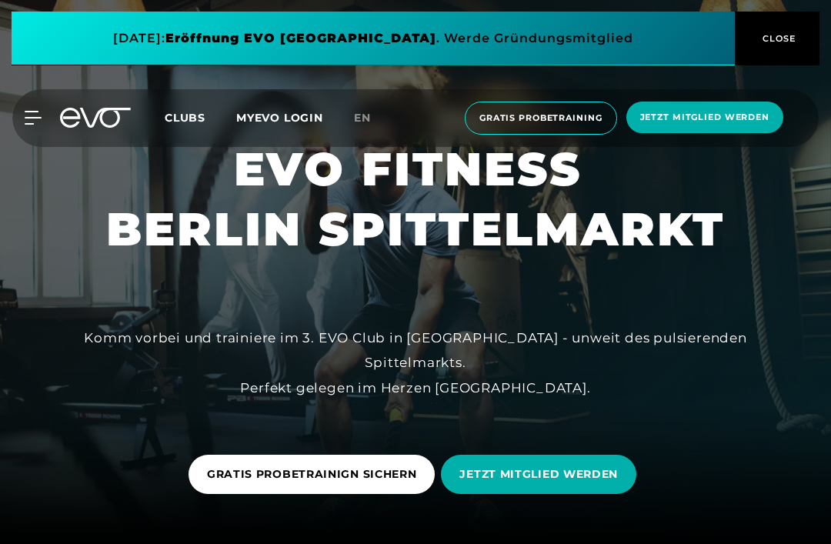 This screenshot has width=831, height=544. Describe the element at coordinates (777, 38) in the screenshot. I see `span: CLOSE` at that location.